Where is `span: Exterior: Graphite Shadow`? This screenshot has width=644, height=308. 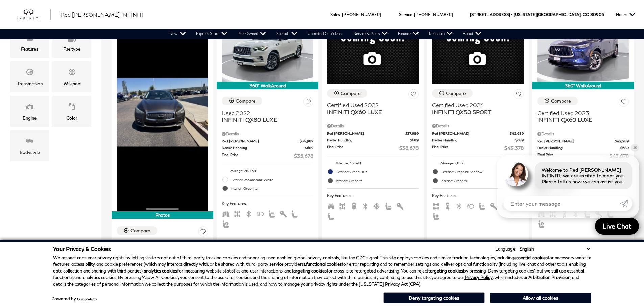 span: Exterior: Graphite Shadow is located at coordinates (482, 172).